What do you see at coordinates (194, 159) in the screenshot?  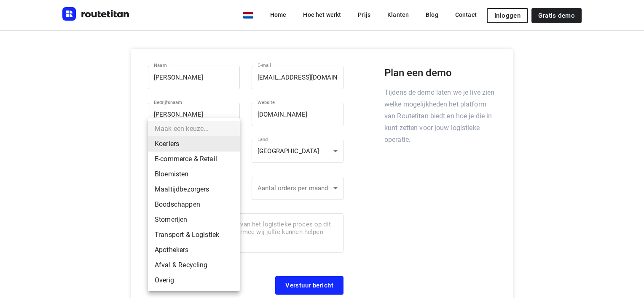 I see `li: E-commerce & Retail` at bounding box center [194, 159].